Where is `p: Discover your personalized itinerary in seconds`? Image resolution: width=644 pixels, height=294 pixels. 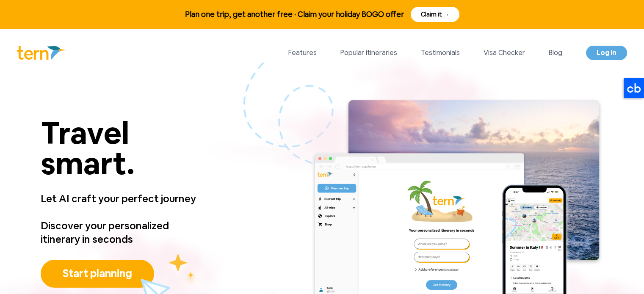
p: Discover your personalized itinerary in seconds is located at coordinates (124, 233).